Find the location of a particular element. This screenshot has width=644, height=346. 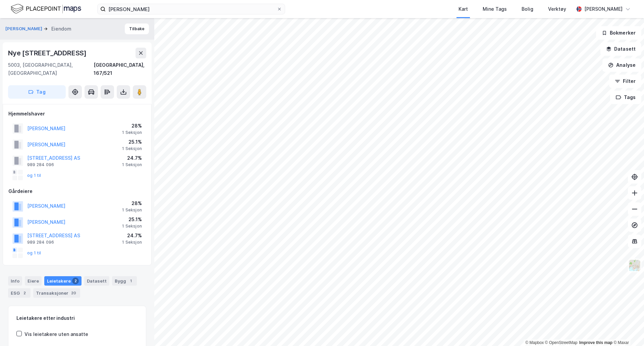

div: Vis leietakere uten ansatte is located at coordinates (57, 334).